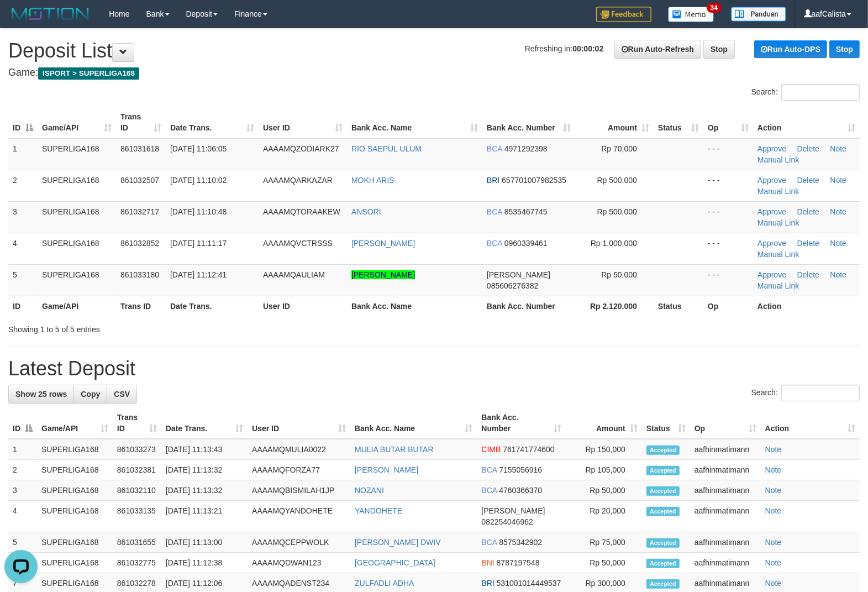 This screenshot has width=868, height=592. Describe the element at coordinates (77, 305) in the screenshot. I see `th: Game/API` at that location.